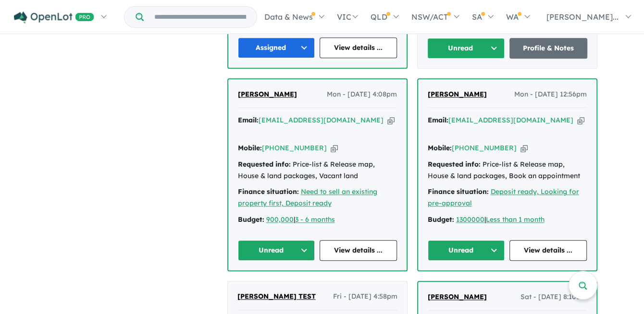 The width and height of the screenshot is (644, 314). Describe the element at coordinates (317, 170) in the screenshot. I see `div: Price-list & Release map, House & land packages, Vacant land` at that location.